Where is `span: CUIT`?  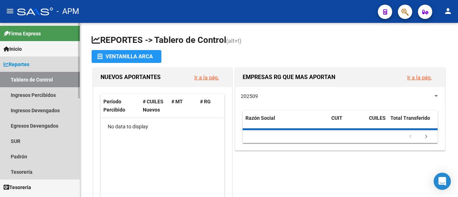 span: CUIT is located at coordinates (337, 118).